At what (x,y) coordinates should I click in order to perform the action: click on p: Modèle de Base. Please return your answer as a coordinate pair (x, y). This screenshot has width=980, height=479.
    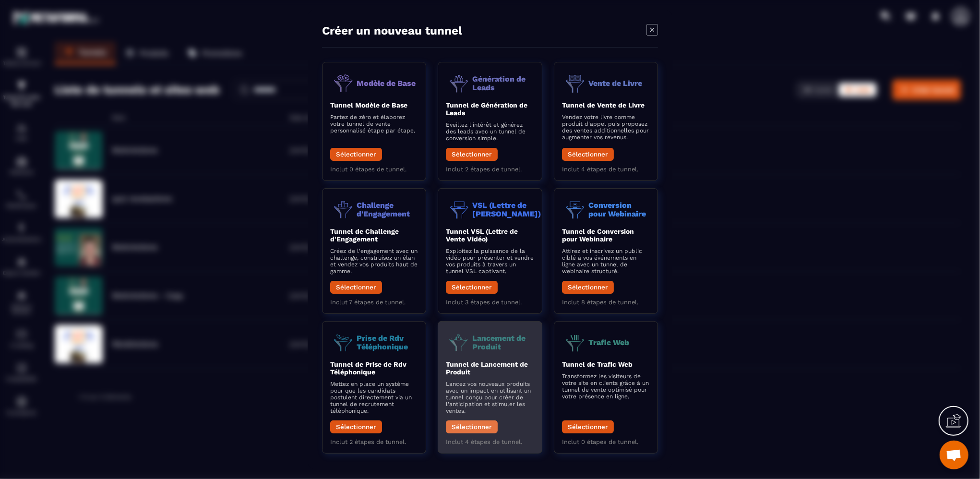
    Looking at the image, I should click on (386, 83).